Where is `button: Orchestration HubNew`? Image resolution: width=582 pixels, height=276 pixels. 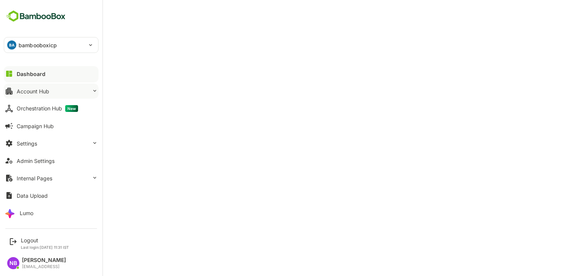 button: Orchestration HubNew is located at coordinates (51, 109).